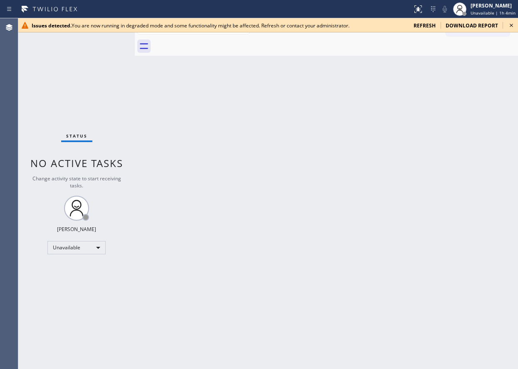 The width and height of the screenshot is (518, 369). What do you see at coordinates (77, 182) in the screenshot?
I see `span: Change activity state to start receiving tasks.` at bounding box center [77, 182].